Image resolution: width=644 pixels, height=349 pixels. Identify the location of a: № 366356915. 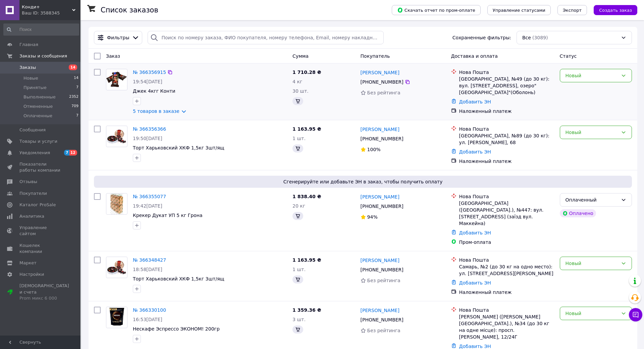
(149, 72).